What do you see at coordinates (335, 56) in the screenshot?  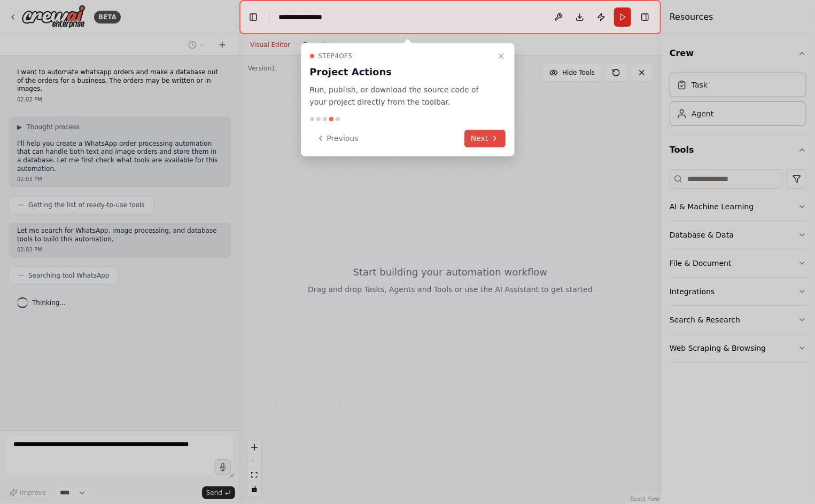 I see `span: Step 4 of 5` at bounding box center [335, 56].